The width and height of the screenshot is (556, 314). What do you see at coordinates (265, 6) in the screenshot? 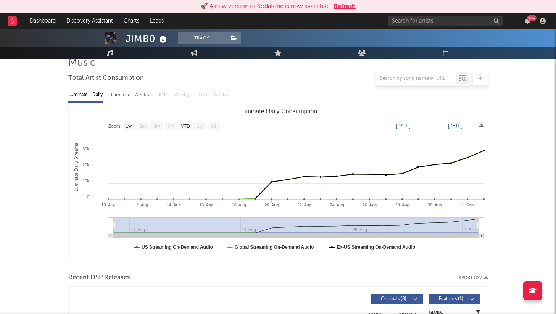
I see `div: 🚀 A new version of Sodatone is now available.` at bounding box center [265, 6].